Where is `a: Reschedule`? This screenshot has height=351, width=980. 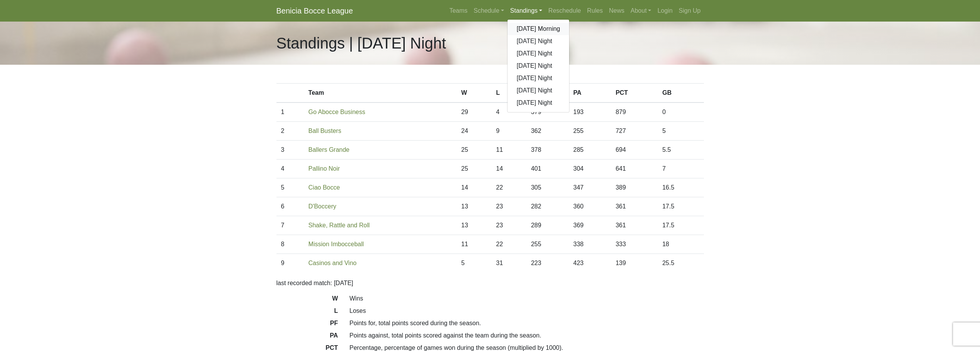
a: Reschedule is located at coordinates (564, 11).